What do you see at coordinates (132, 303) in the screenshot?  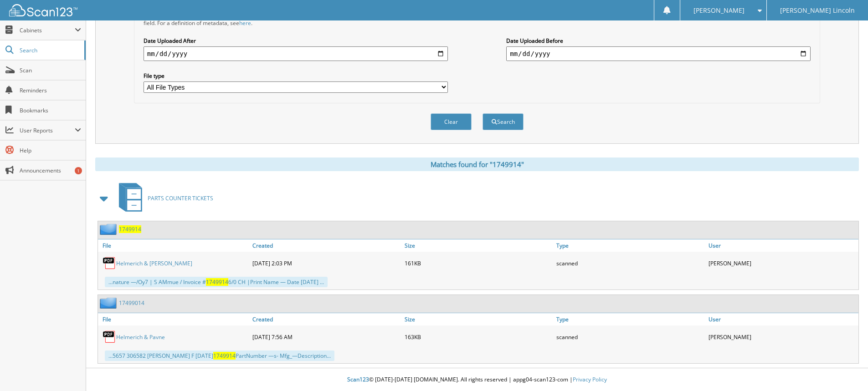 I see `a: 17499014` at bounding box center [132, 303].